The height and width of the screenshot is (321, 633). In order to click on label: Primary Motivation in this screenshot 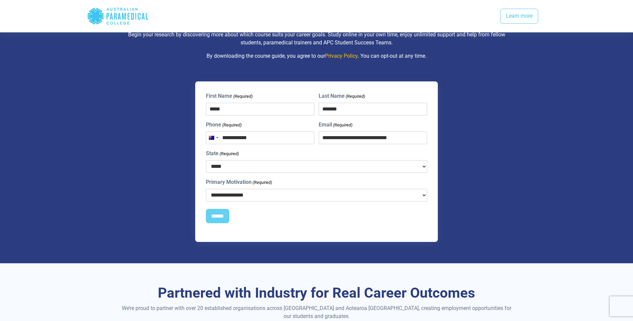, I will do `click(239, 182)`.